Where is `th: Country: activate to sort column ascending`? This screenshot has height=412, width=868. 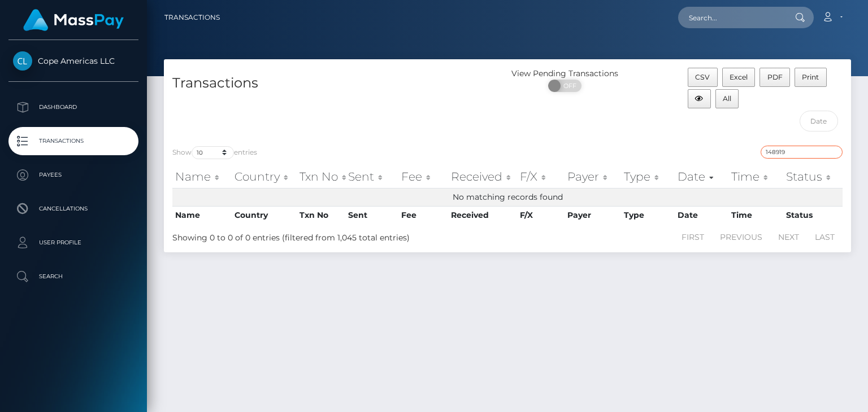 th: Country: activate to sort column ascending is located at coordinates (264, 176).